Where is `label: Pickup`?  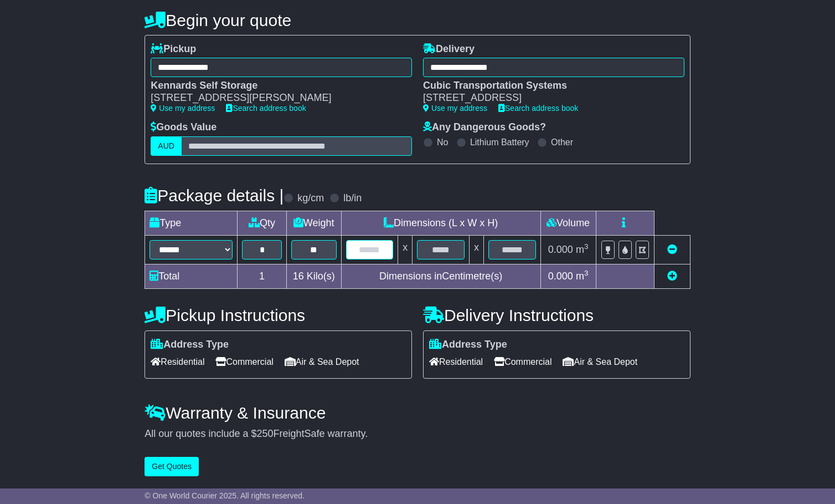
label: Pickup is located at coordinates (173, 49).